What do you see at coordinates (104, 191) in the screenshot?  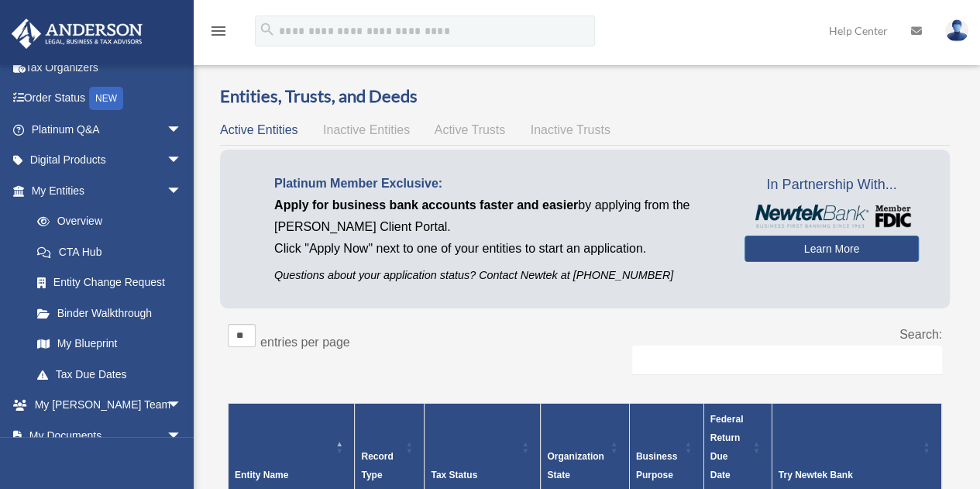 I see `a: My Entitiesarrow_drop_down` at bounding box center [104, 191].